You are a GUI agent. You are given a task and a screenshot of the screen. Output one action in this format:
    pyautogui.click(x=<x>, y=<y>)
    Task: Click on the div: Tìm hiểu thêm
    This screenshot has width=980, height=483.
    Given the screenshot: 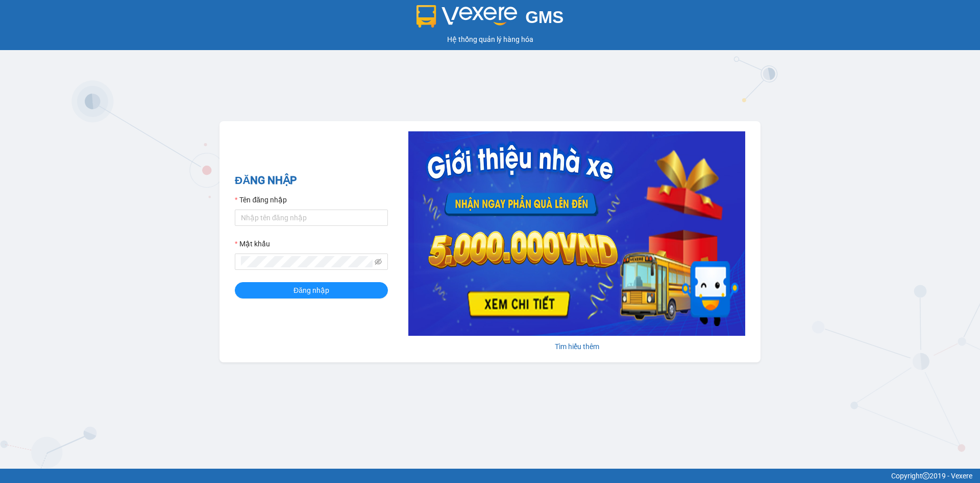 What is the action you would take?
    pyautogui.click(x=577, y=346)
    